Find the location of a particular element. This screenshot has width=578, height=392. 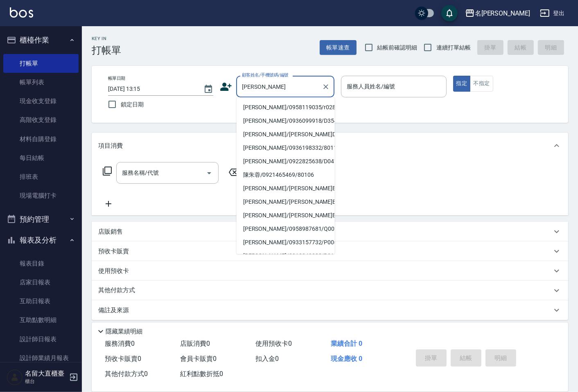

p: 預收卡販賣 is located at coordinates (113, 251).